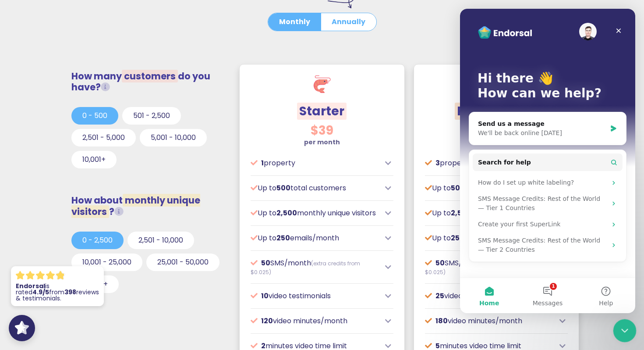 The image size is (644, 350). Describe the element at coordinates (30, 286) in the screenshot. I see `strong: Endorsal` at that location.